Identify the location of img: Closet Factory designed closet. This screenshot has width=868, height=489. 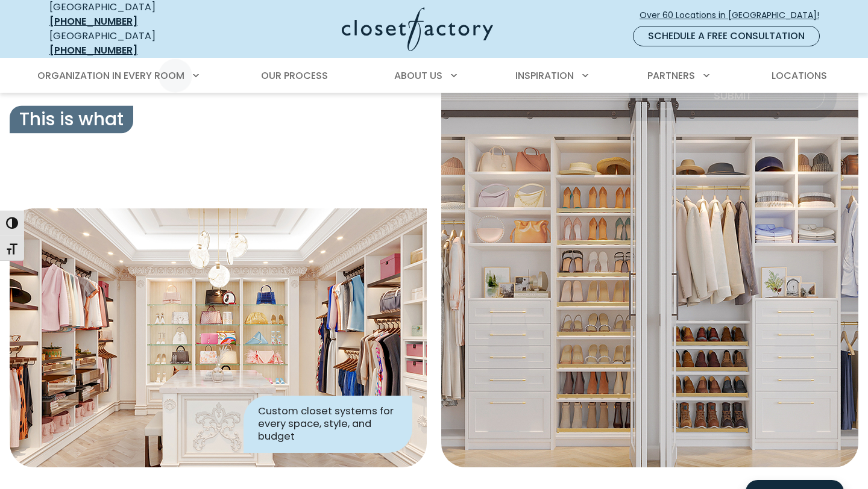
(218, 338).